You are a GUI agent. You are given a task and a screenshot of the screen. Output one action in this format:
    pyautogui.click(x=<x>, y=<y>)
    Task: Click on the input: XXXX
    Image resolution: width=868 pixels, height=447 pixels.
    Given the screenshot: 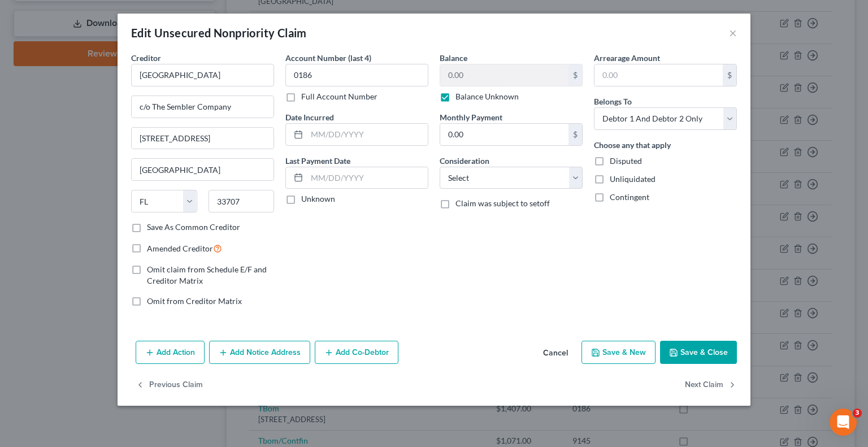 What is the action you would take?
    pyautogui.click(x=357, y=75)
    